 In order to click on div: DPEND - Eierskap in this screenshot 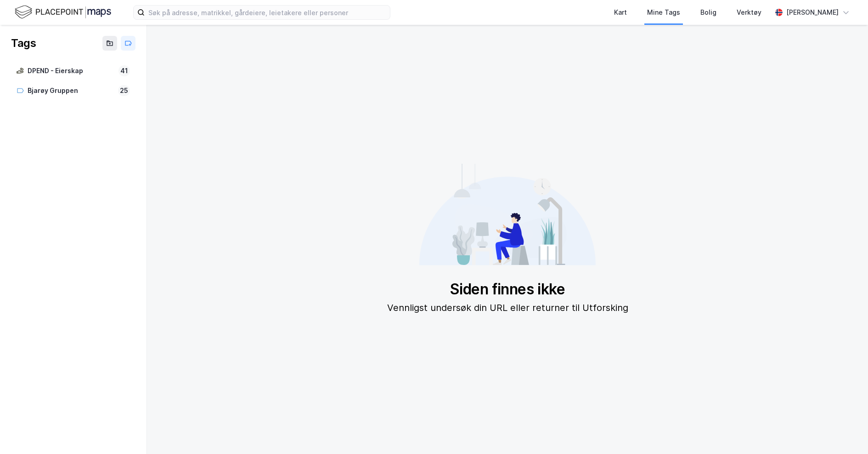, I will do `click(71, 71)`.